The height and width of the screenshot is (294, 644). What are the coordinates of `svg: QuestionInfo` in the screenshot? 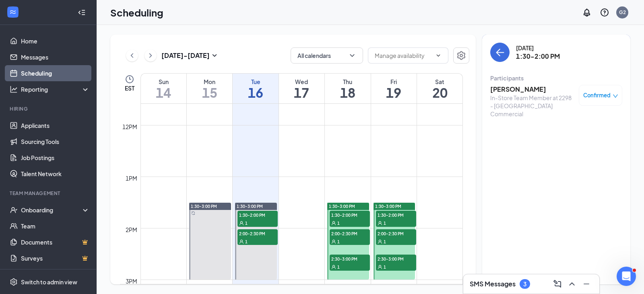 It's located at (604, 12).